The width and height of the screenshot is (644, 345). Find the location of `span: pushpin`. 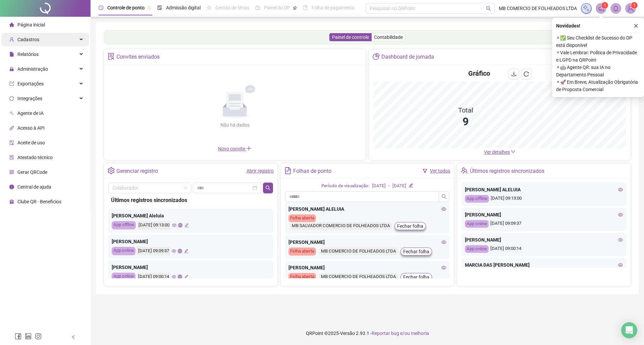

span: pushpin is located at coordinates (149, 8).